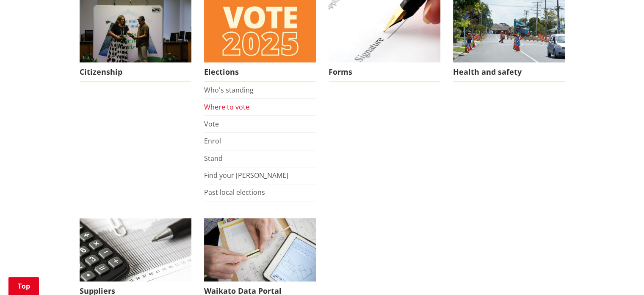 The height and width of the screenshot is (295, 644). I want to click on span: Health and safety, so click(509, 72).